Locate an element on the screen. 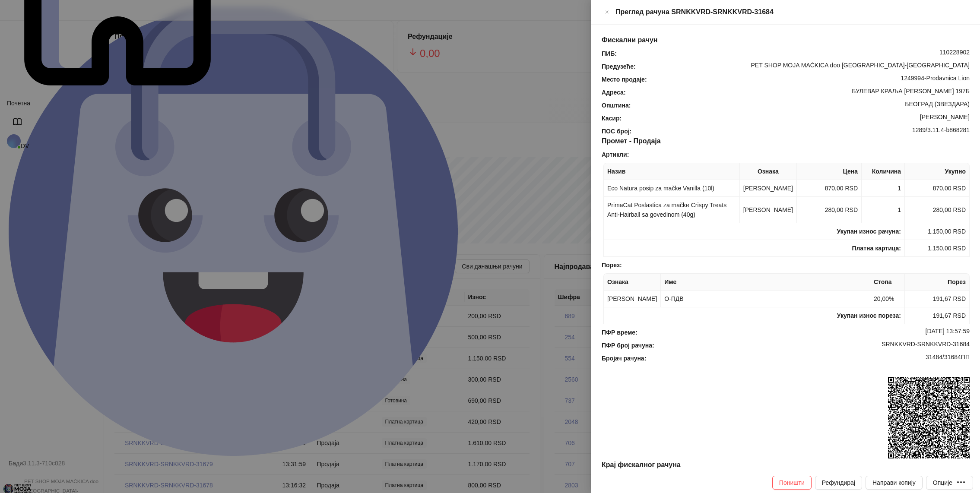 The image size is (980, 493). strong: Адреса : is located at coordinates (614, 93).